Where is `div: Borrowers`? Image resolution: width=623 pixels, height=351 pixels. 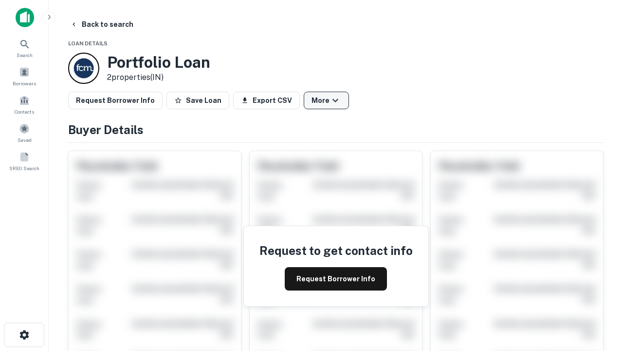 div: Borrowers is located at coordinates (24, 76).